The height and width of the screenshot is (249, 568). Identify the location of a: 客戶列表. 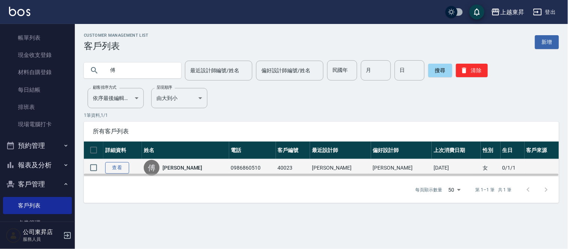
(37, 206).